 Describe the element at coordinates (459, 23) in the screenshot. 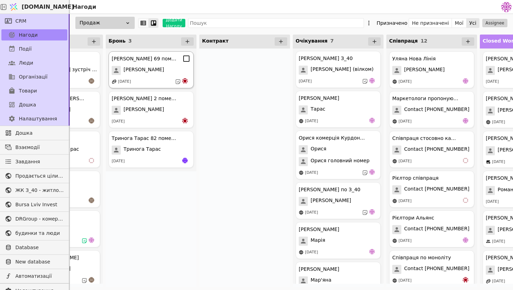

I see `button: Мої` at that location.